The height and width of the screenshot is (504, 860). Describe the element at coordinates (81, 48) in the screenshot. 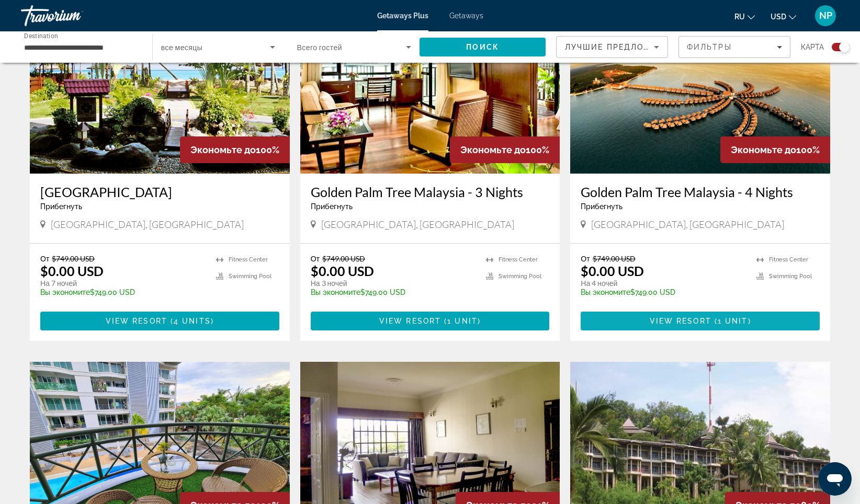

I see `input: Select destination` at that location.